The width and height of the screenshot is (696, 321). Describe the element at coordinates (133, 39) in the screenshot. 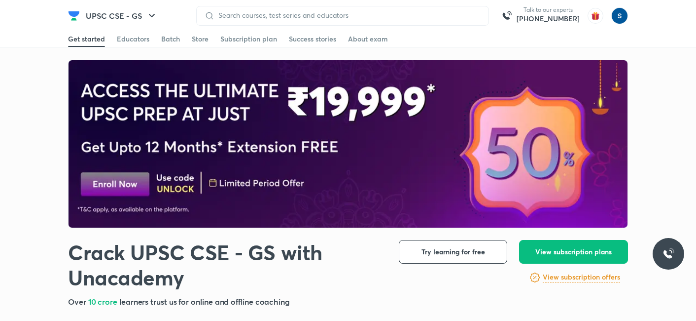

I see `a: Educators` at that location.